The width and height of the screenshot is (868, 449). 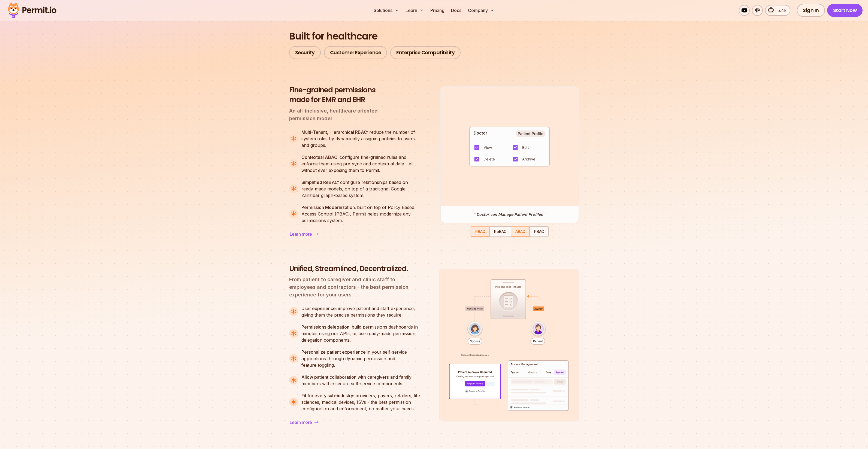 What do you see at coordinates (500, 231) in the screenshot?
I see `span: ReBAC` at bounding box center [500, 231].